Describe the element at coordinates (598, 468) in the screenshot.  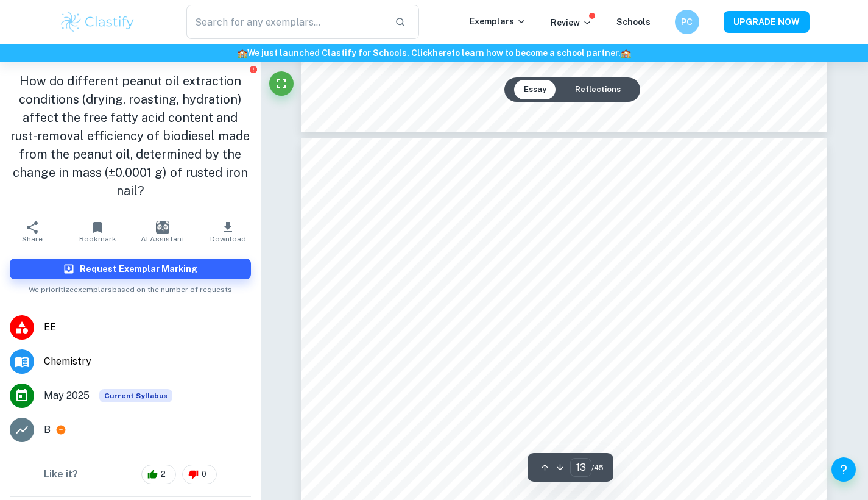
I see `span: / 45` at that location.